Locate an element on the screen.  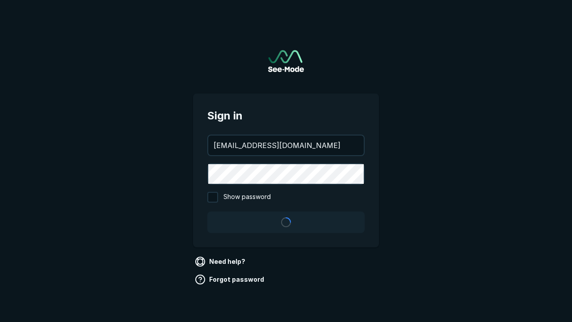
a: Need help? is located at coordinates (221, 261).